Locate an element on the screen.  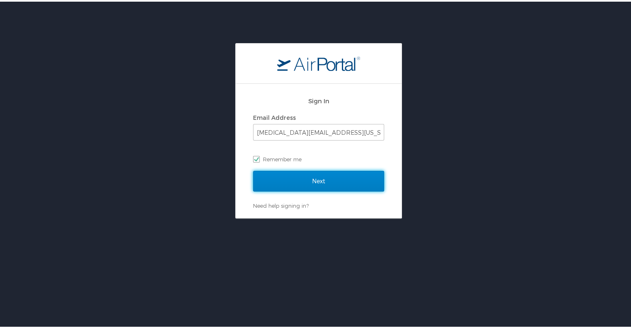
a: Need help signing in? is located at coordinates (281, 204).